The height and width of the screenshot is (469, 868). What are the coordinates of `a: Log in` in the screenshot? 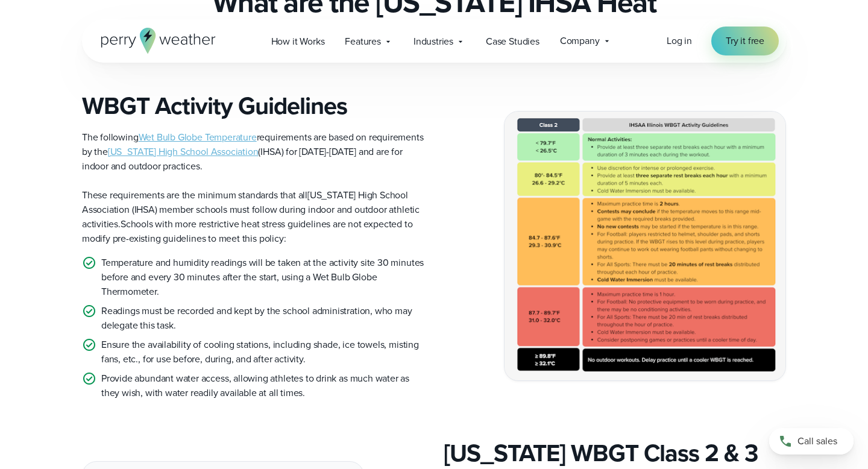 It's located at (679, 41).